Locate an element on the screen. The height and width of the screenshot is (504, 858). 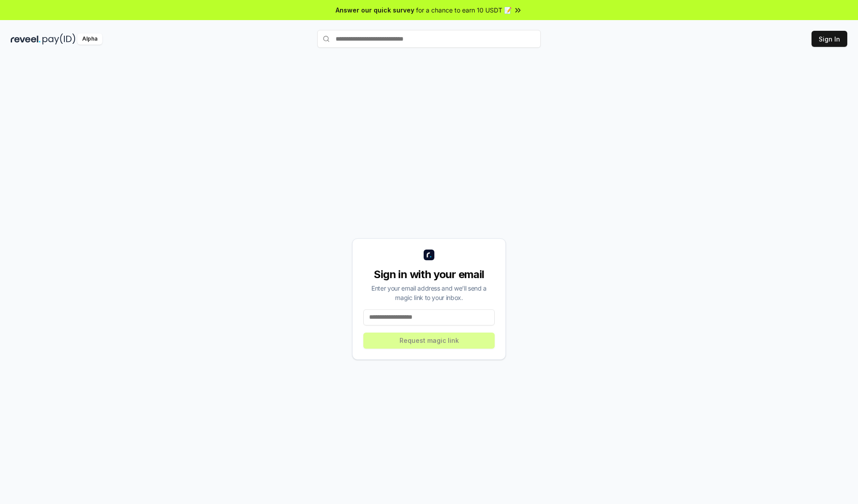
img: logo_small is located at coordinates (429, 255).